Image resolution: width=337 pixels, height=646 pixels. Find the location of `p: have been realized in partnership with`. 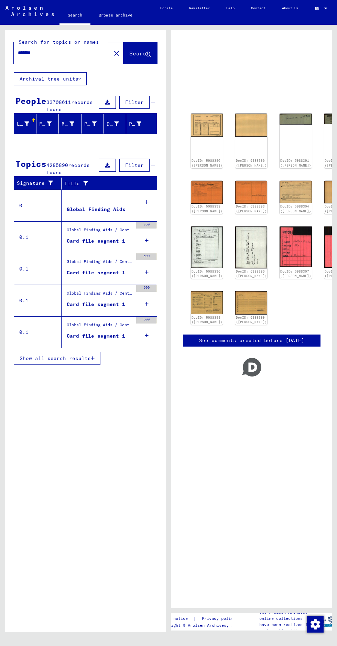

p: have been realized in partnership with is located at coordinates (286, 628).